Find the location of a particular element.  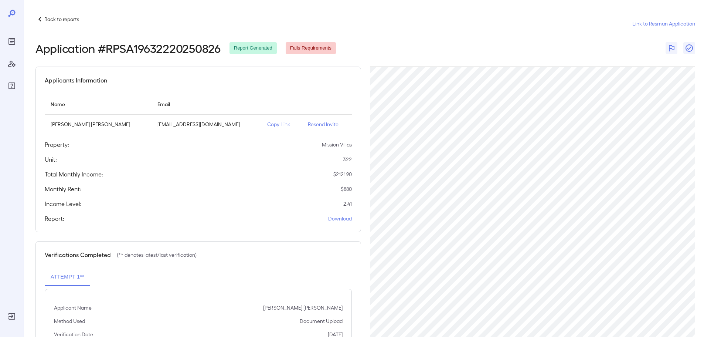

h5: Total Monthly Income: is located at coordinates (74, 174).